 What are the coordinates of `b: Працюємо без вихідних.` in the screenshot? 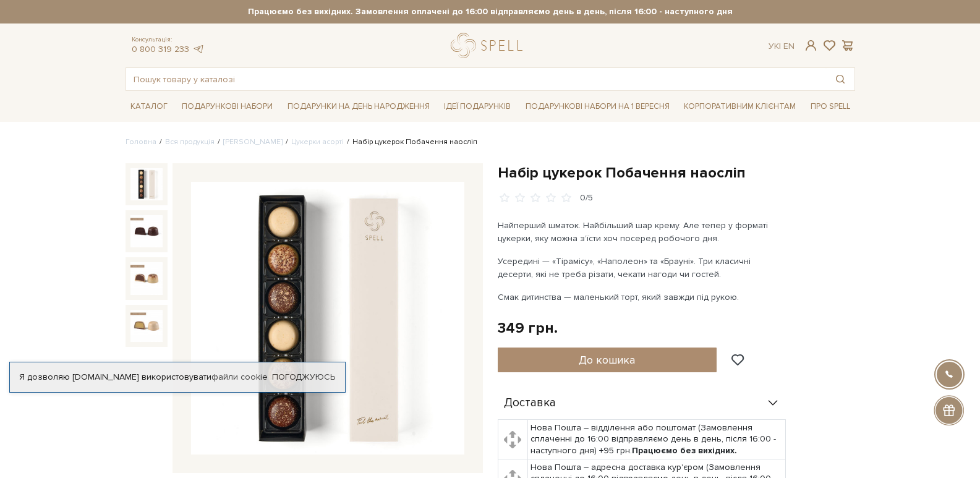 It's located at (684, 450).